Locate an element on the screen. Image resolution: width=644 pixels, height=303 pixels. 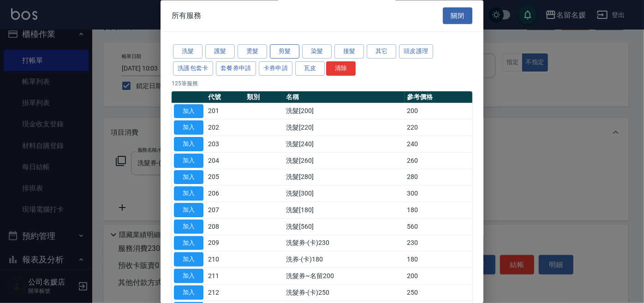
td: 洗髮券-(卡)230 is located at coordinates (344, 244).